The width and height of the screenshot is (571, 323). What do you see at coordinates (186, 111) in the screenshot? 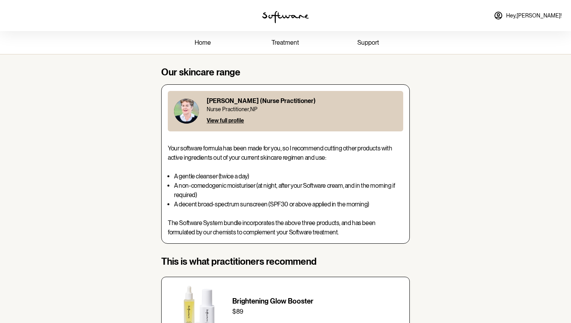
I see `img: Ann Louise Butler` at bounding box center [186, 111].